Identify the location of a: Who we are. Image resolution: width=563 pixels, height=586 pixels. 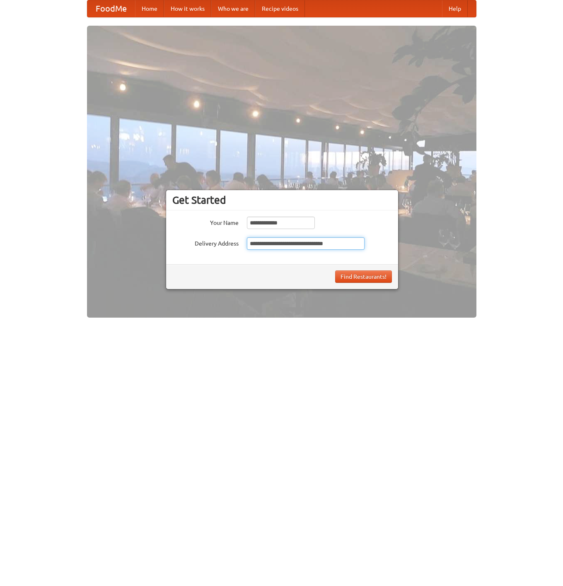
(233, 9).